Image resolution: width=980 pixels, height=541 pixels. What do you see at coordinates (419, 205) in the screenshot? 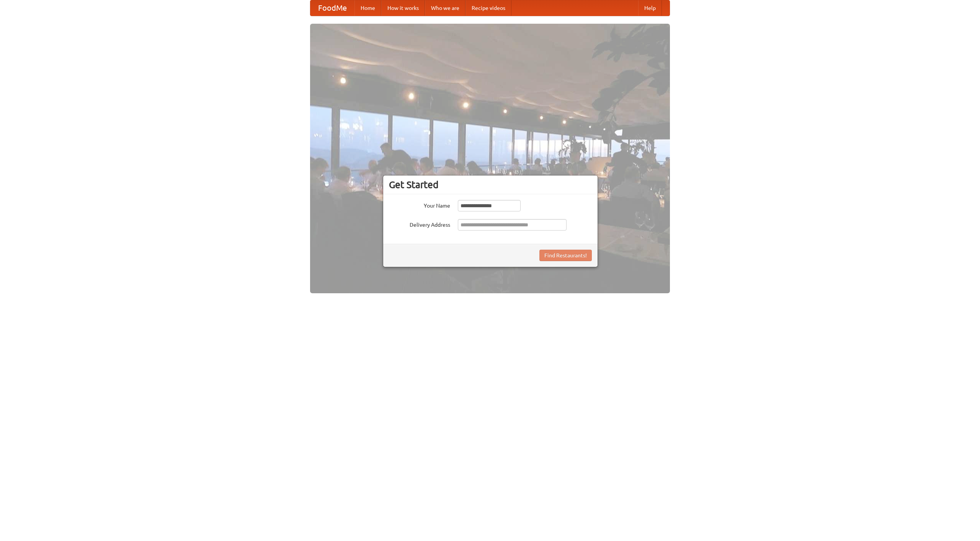
I see `label: Your Name` at bounding box center [419, 205].